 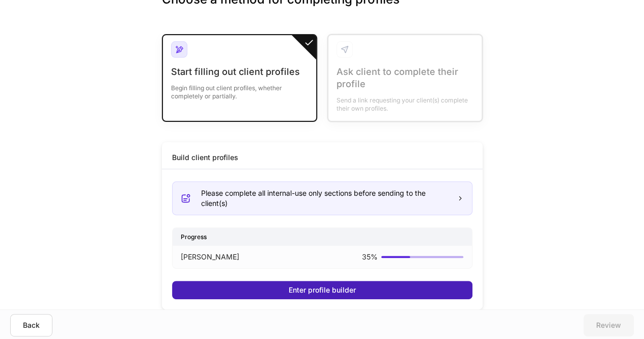 What do you see at coordinates (609, 325) in the screenshot?
I see `div: Review` at bounding box center [609, 325].